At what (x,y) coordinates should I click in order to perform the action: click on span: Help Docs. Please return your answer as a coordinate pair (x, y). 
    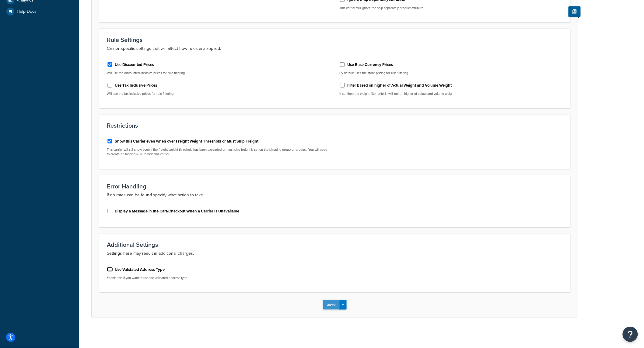
    Looking at the image, I should click on (27, 12).